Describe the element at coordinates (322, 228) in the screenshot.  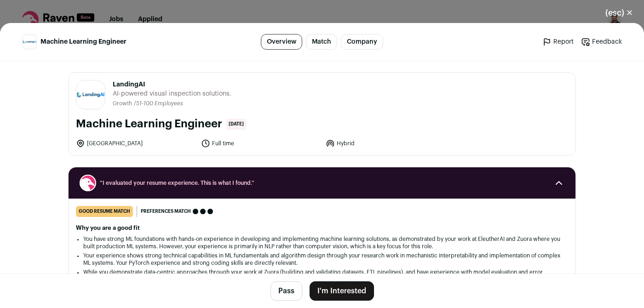
I see `h2: Why you are a good fit` at that location.